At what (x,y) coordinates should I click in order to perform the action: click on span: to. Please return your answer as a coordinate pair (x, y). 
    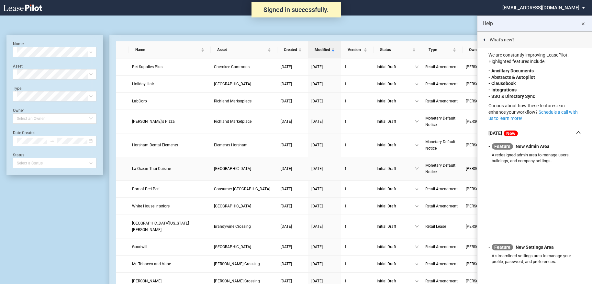
    Looking at the image, I should click on (52, 141).